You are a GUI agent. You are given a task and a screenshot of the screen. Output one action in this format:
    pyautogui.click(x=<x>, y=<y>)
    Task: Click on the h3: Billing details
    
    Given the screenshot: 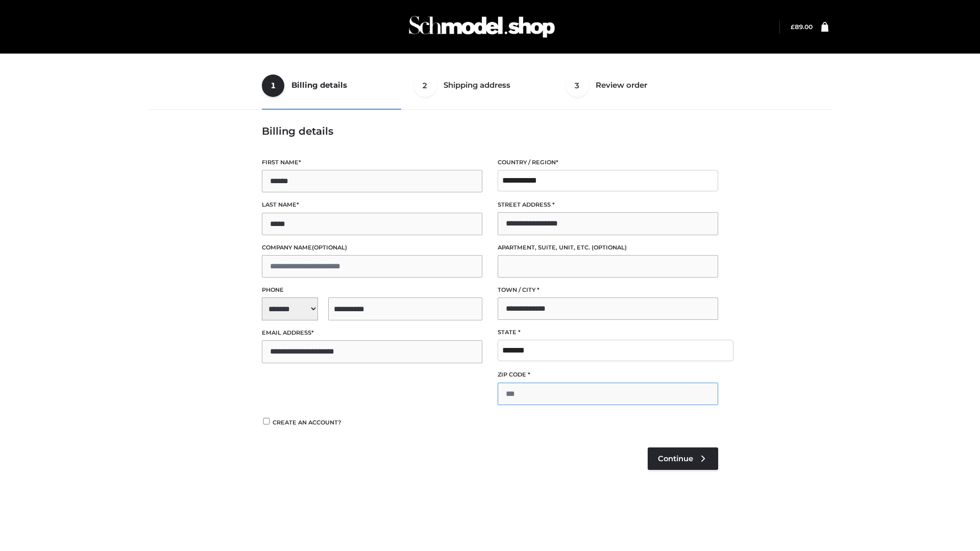 What is the action you would take?
    pyautogui.click(x=490, y=131)
    